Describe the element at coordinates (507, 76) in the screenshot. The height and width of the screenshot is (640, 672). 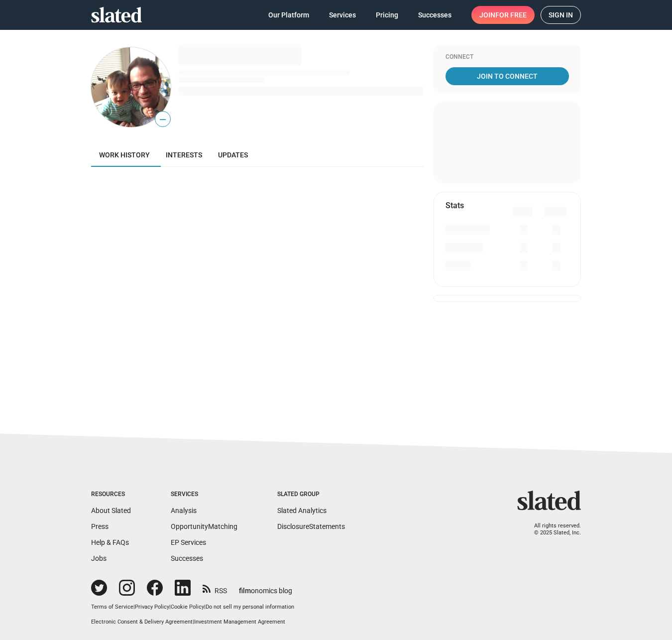
I see `a: Join To Connect` at that location.